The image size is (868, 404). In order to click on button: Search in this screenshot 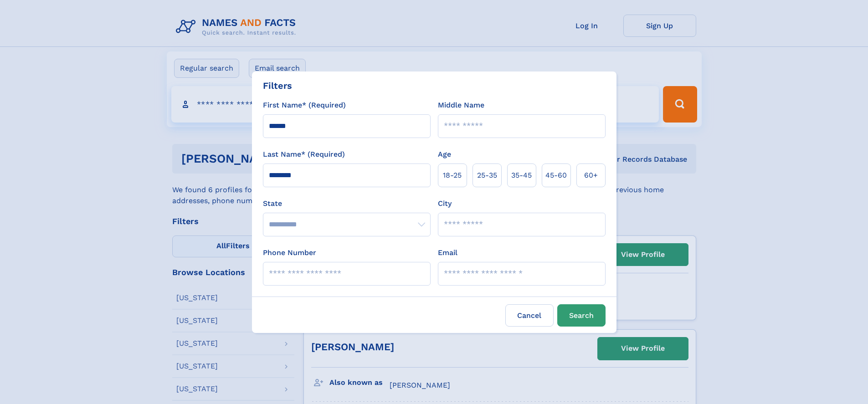, I will do `click(581, 315)`.